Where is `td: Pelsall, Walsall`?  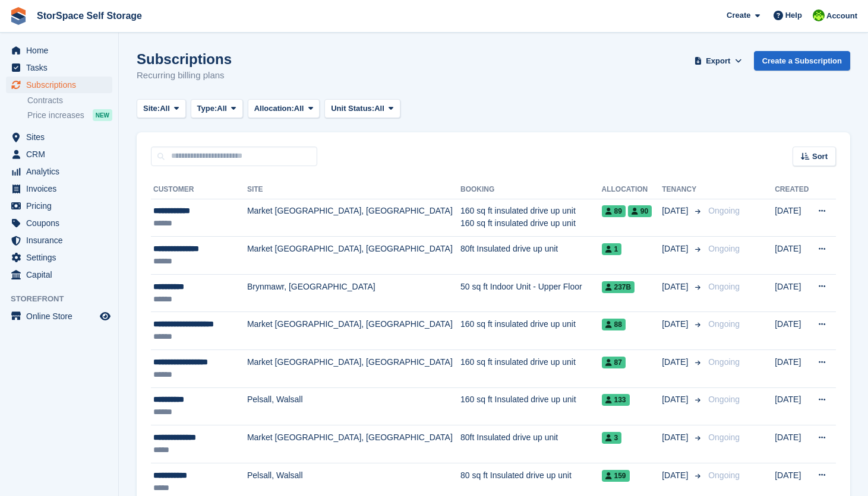 td: Pelsall, Walsall is located at coordinates (353, 406).